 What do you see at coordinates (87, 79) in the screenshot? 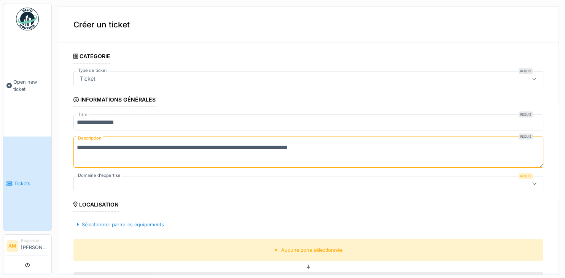
I see `div: Ticket` at bounding box center [87, 79].